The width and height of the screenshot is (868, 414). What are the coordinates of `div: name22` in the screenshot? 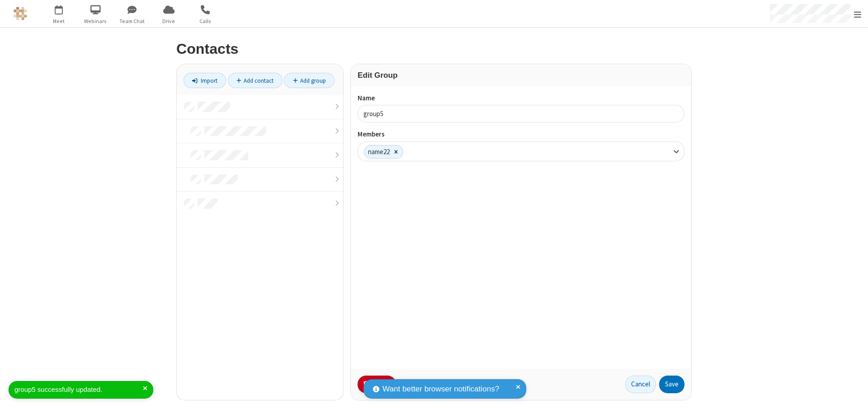 It's located at (377, 152).